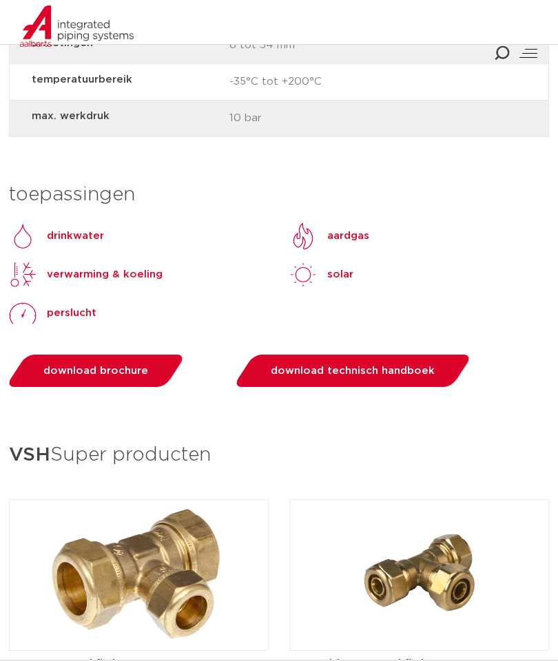 The width and height of the screenshot is (558, 661). Describe the element at coordinates (279, 195) in the screenshot. I see `h3: toepassingen` at that location.